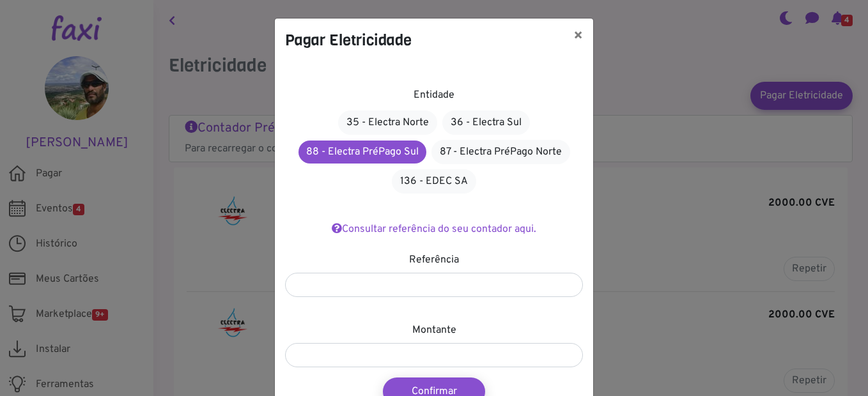 This screenshot has width=868, height=396. What do you see at coordinates (434, 96) in the screenshot?
I see `label: Entidade` at bounding box center [434, 96].